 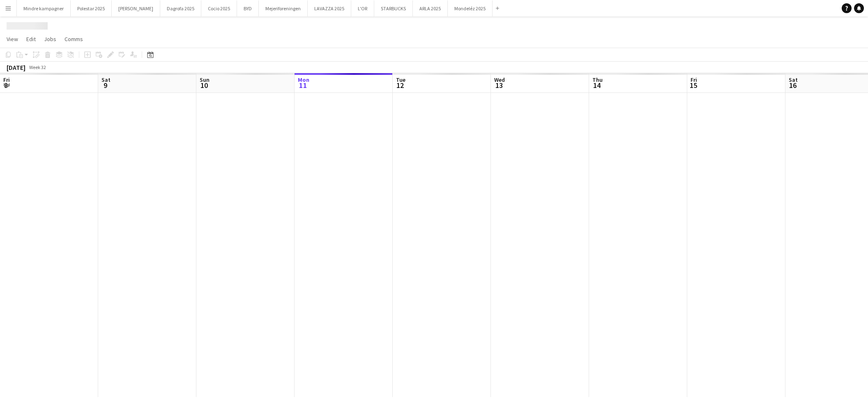 What do you see at coordinates (12, 39) in the screenshot?
I see `a: View` at bounding box center [12, 39].